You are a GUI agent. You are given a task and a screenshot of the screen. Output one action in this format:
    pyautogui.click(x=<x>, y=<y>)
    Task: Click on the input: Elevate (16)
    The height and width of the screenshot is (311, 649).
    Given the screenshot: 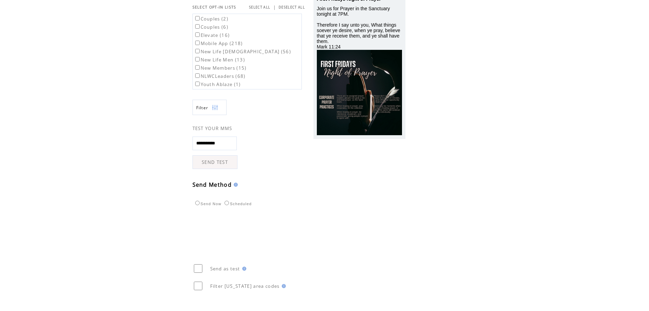 What is the action you would take?
    pyautogui.click(x=197, y=34)
    